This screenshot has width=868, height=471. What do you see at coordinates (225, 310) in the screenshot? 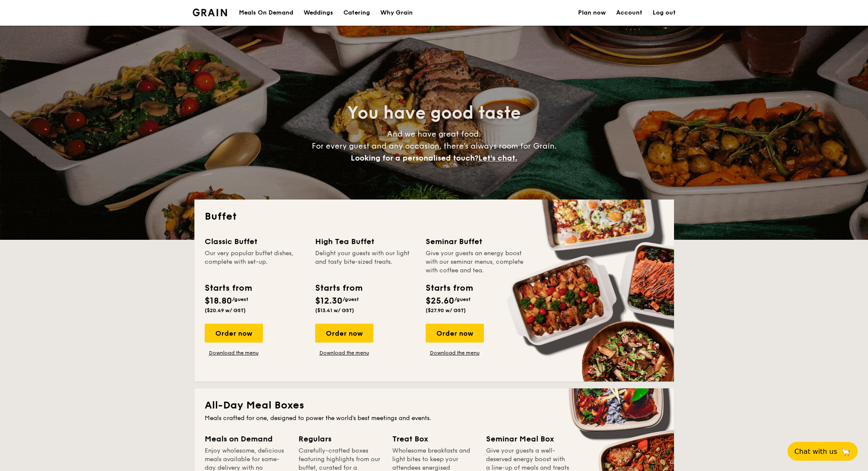
I see `span: ($20.49 w/ GST)` at bounding box center [225, 310].